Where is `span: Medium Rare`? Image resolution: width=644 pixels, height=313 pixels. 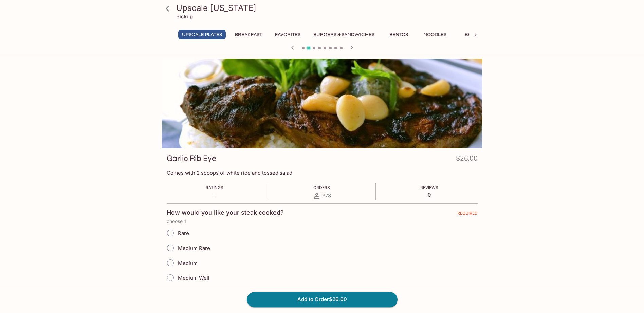 span: Medium Rare is located at coordinates (194, 248).